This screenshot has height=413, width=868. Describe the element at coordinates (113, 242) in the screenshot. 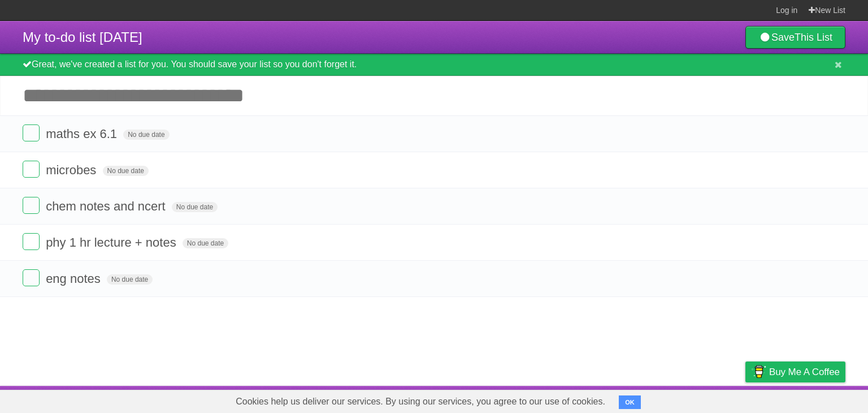

I see `span: phy 1 hr lecture + notes` at that location.